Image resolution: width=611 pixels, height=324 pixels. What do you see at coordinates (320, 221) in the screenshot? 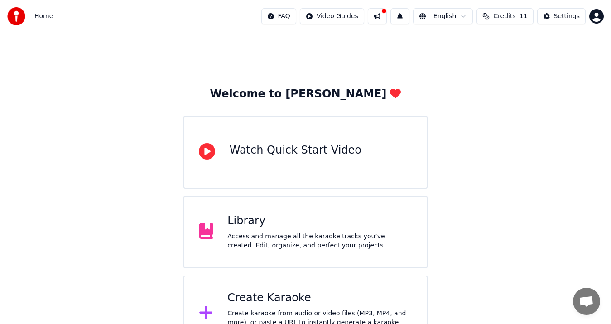
I see `div: Library` at bounding box center [320, 221].